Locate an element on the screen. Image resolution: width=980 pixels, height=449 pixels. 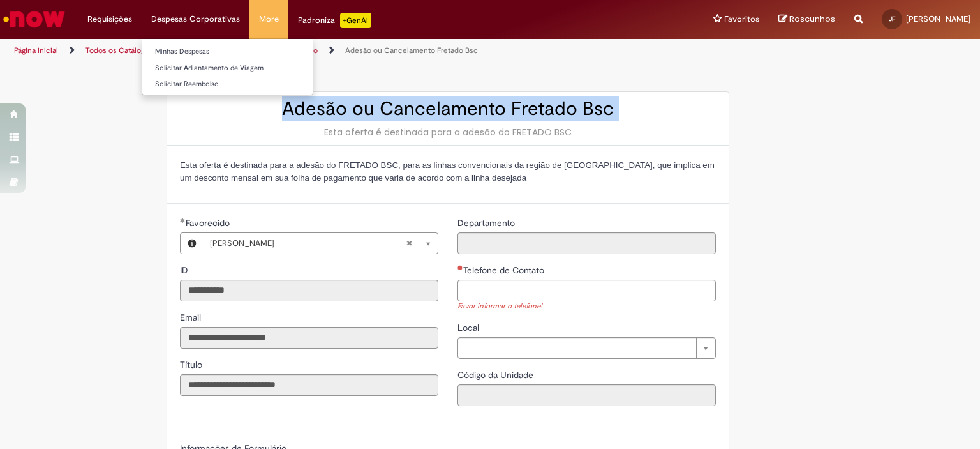
a: Página inicial is located at coordinates (36, 51).